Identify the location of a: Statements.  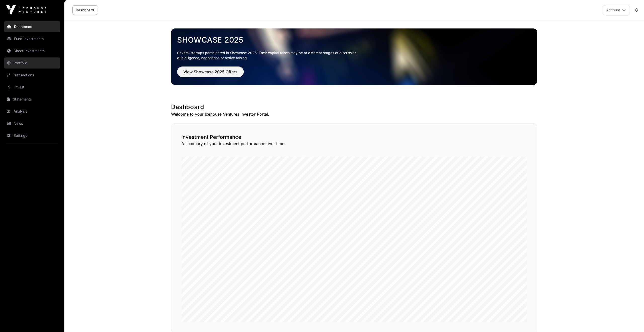
(32, 99).